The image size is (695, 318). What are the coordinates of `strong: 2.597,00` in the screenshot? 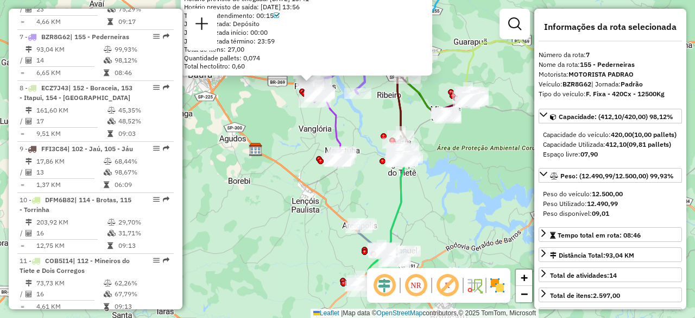 It's located at (606, 295).